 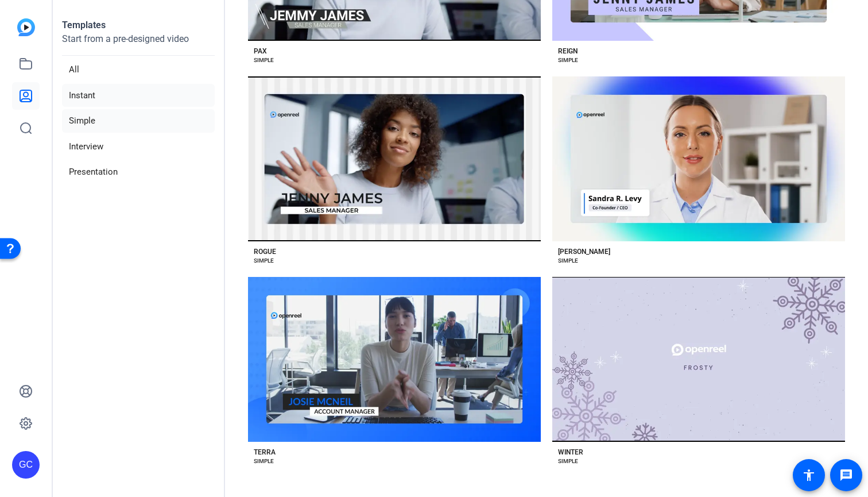 What do you see at coordinates (138, 172) in the screenshot?
I see `li: Presentation` at bounding box center [138, 172].